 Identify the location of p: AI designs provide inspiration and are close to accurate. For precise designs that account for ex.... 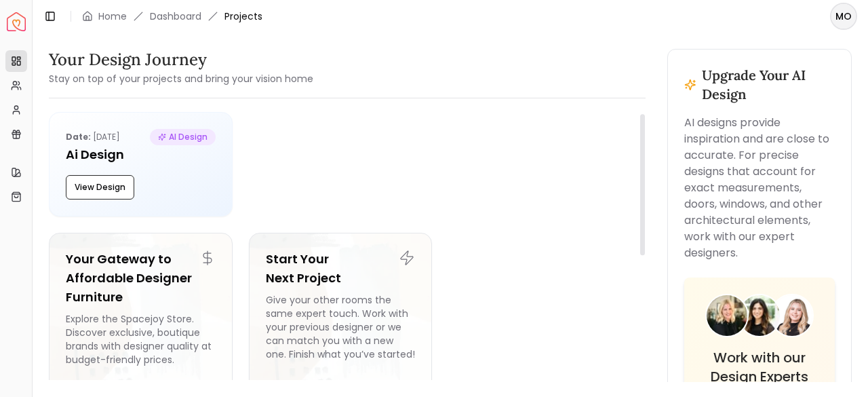
(760, 188).